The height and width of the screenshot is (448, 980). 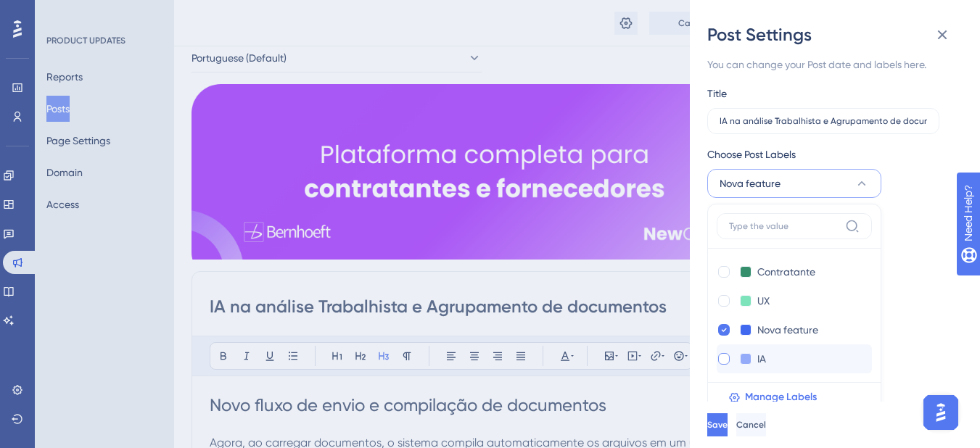 What do you see at coordinates (835, 35) in the screenshot?
I see `div: Post Settings` at bounding box center [835, 35].